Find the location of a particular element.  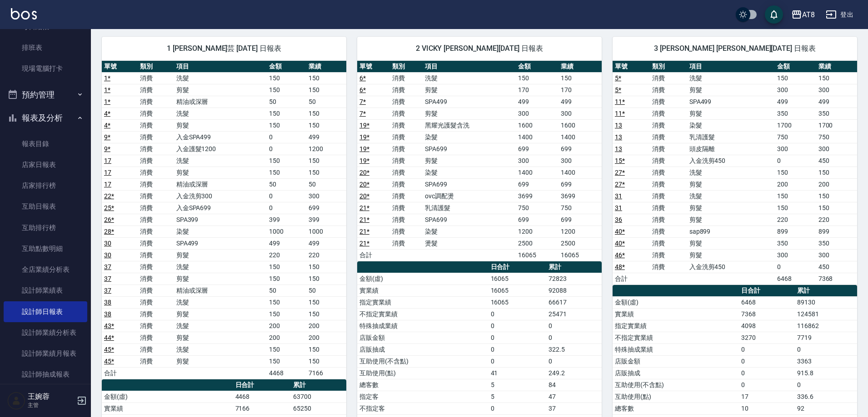

td: 頭皮隔離 is located at coordinates (731, 149).